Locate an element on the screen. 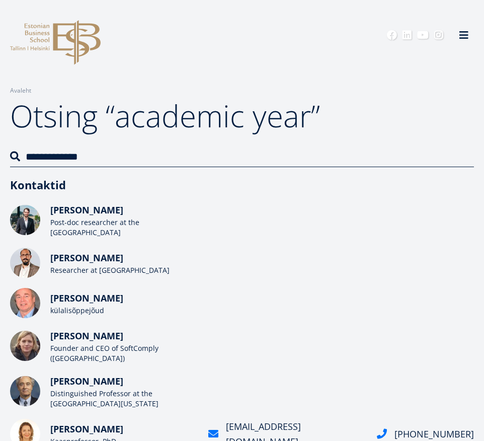 The width and height of the screenshot is (484, 441). a: Avaleht is located at coordinates (21, 91).